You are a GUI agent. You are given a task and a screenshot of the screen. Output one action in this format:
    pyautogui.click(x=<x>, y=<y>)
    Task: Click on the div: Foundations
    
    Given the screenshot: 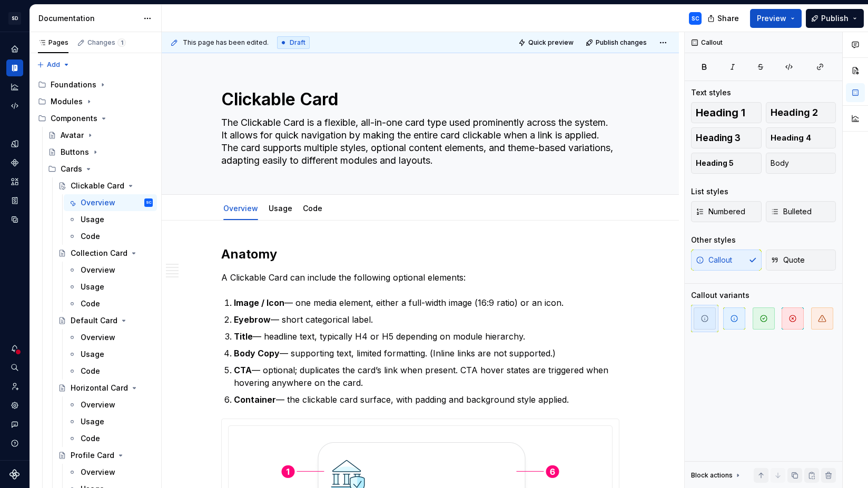 What is the action you would take?
    pyautogui.click(x=95, y=85)
    